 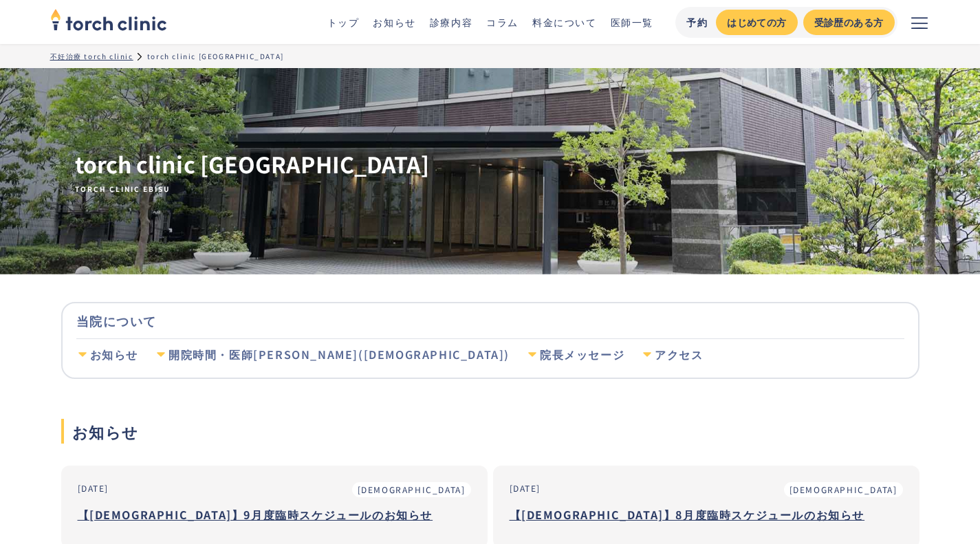 What do you see at coordinates (672, 355) in the screenshot?
I see `a: アクセス` at bounding box center [672, 355].